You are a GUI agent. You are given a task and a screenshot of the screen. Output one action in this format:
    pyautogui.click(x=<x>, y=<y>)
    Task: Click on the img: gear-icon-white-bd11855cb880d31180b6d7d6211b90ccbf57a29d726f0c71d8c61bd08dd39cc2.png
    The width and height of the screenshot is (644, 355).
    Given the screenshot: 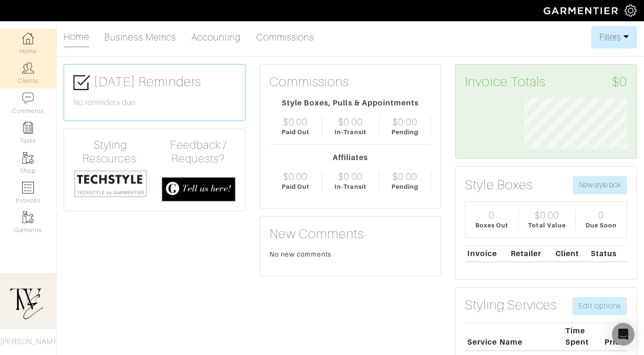 What is the action you would take?
    pyautogui.click(x=630, y=10)
    